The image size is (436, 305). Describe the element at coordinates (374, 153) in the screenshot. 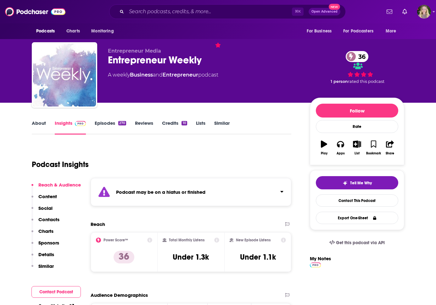

I see `div: Bookmark` at that location.